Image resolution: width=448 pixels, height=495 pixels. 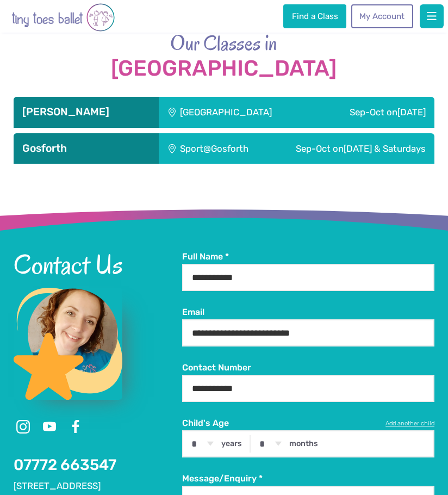 I want to click on label: Message/Enquiry *, so click(x=308, y=478).